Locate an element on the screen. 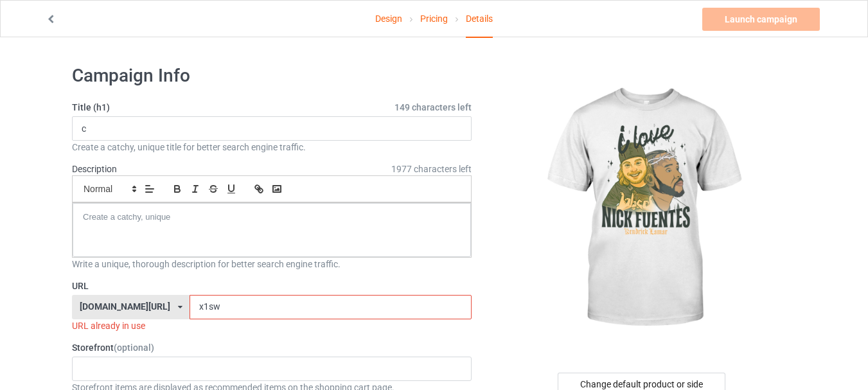 This screenshot has height=390, width=868. span: 1977 characters left is located at coordinates (431, 169).